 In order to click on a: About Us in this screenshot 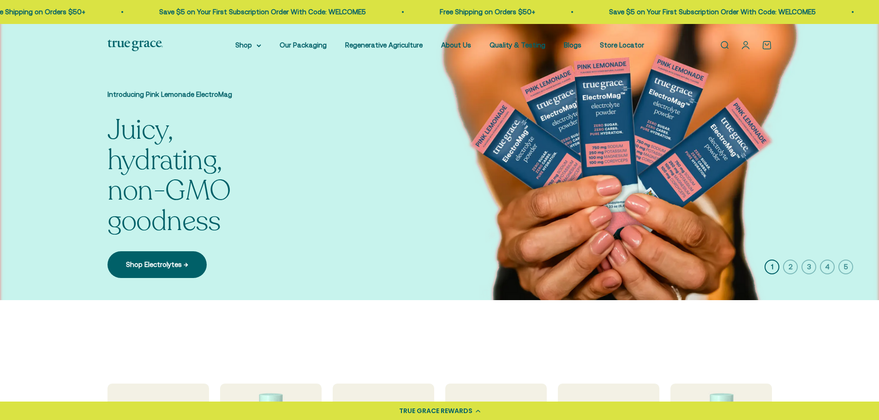, I will do `click(456, 45)`.